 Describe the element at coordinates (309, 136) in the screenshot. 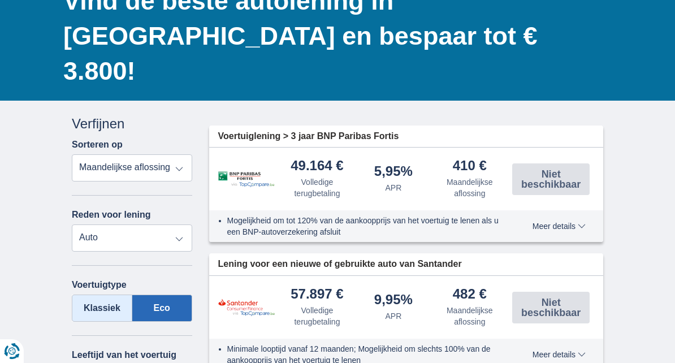

I see `font: Voertuiglening > 3 jaar BNP Paribas Fortis` at that location.